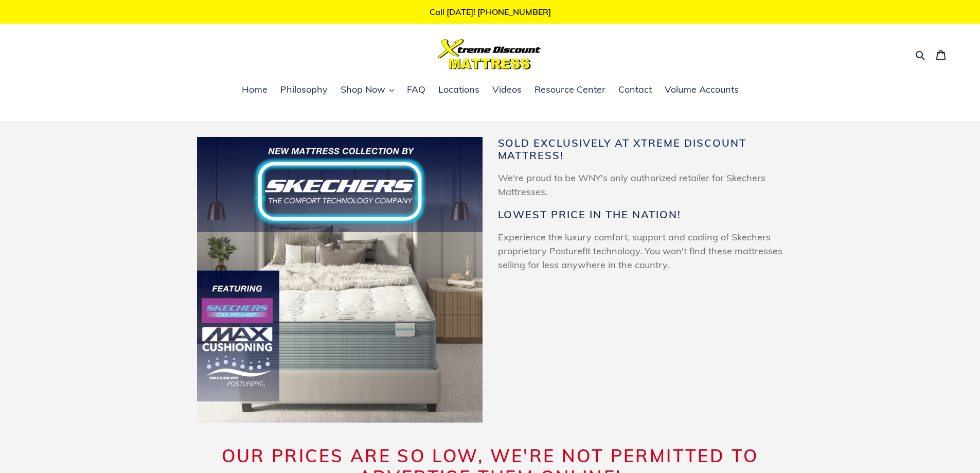  What do you see at coordinates (416, 90) in the screenshot?
I see `a: FAQ` at bounding box center [416, 90].